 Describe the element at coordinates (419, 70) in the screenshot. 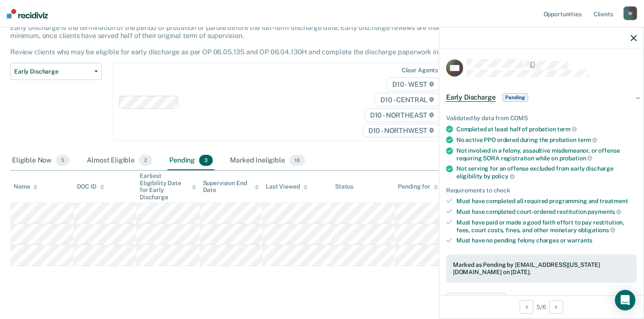

I see `div: Clear agents` at that location.